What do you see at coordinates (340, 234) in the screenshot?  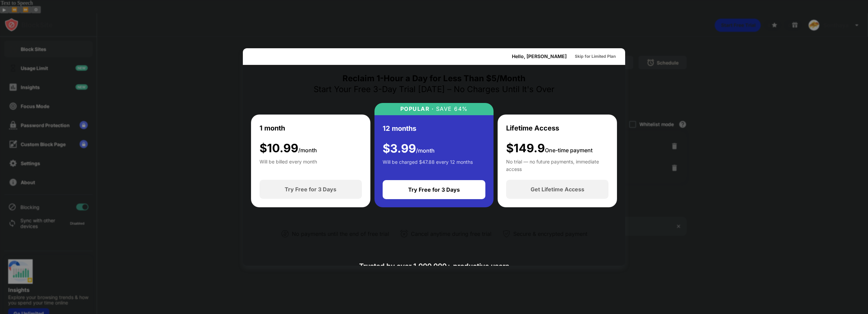 I see `div: No payments until the end of free trial` at bounding box center [340, 234].